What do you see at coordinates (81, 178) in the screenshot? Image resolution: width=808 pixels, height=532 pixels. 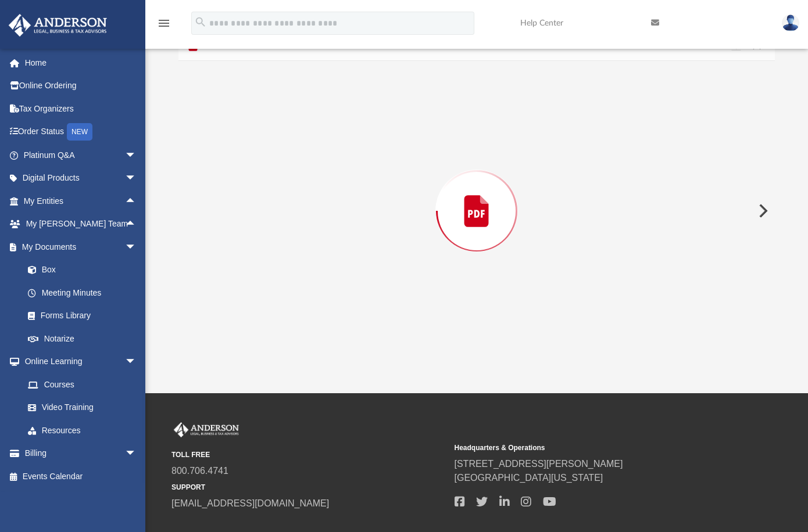 I see `a: Digital Productsarrow_drop_down` at bounding box center [81, 178].